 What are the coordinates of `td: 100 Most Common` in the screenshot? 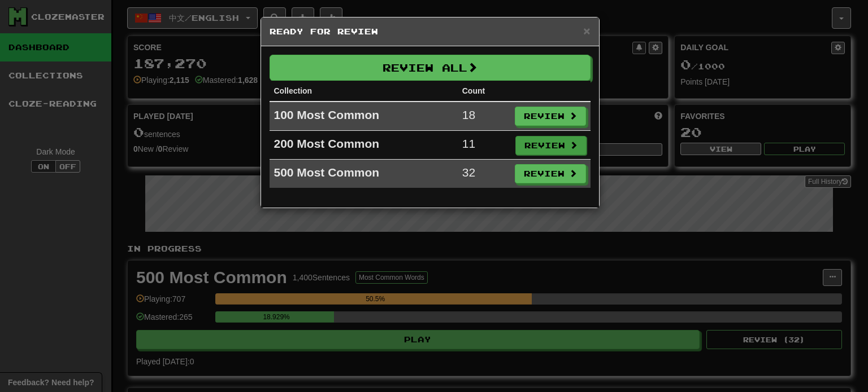 It's located at (363, 116).